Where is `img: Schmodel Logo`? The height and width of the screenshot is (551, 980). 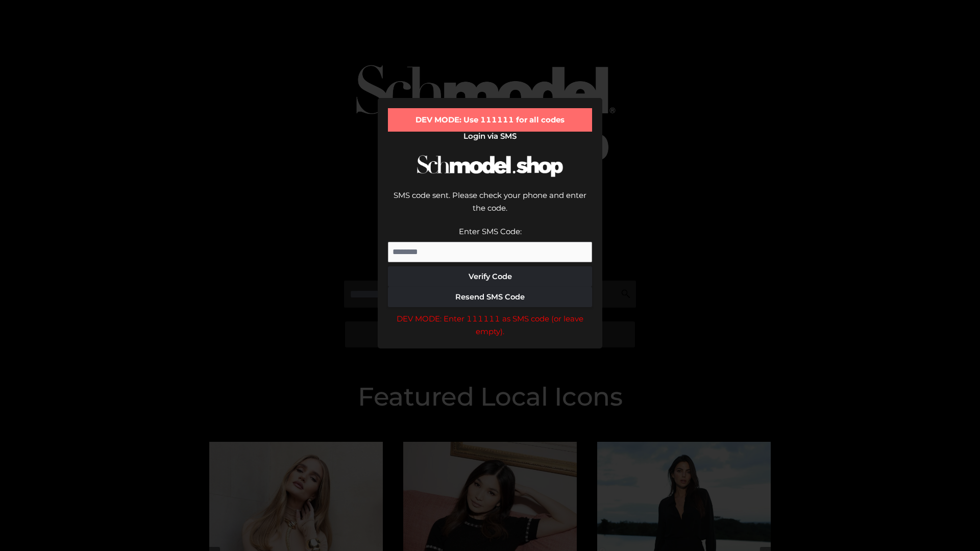
img: Schmodel Logo is located at coordinates (490, 166).